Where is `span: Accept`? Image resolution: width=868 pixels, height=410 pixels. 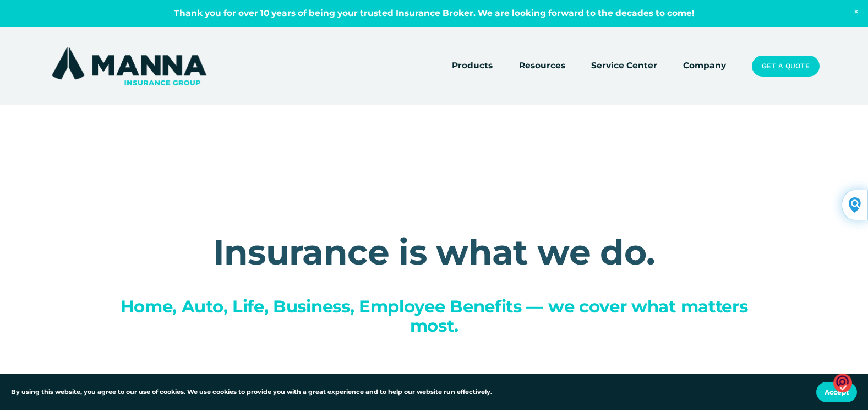
span: Accept is located at coordinates (837, 392).